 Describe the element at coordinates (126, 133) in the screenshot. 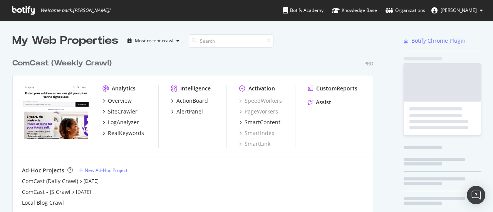

I see `div: RealKeywords` at that location.